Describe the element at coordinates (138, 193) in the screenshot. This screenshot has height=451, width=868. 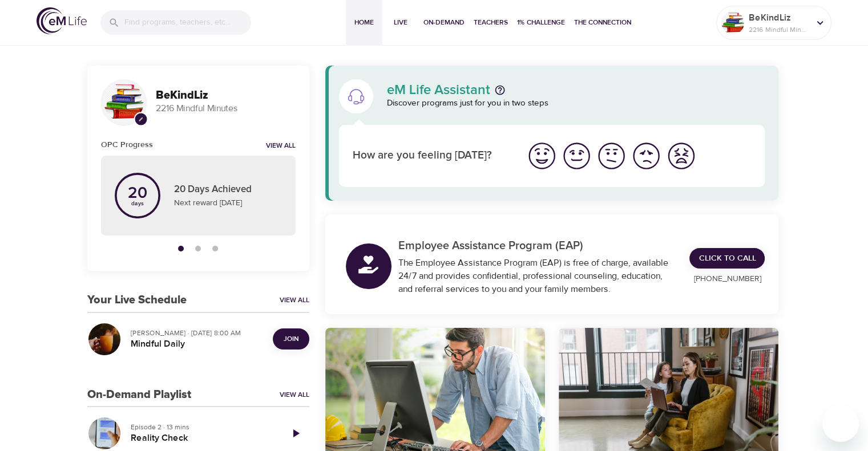
I see `p: 20` at that location.